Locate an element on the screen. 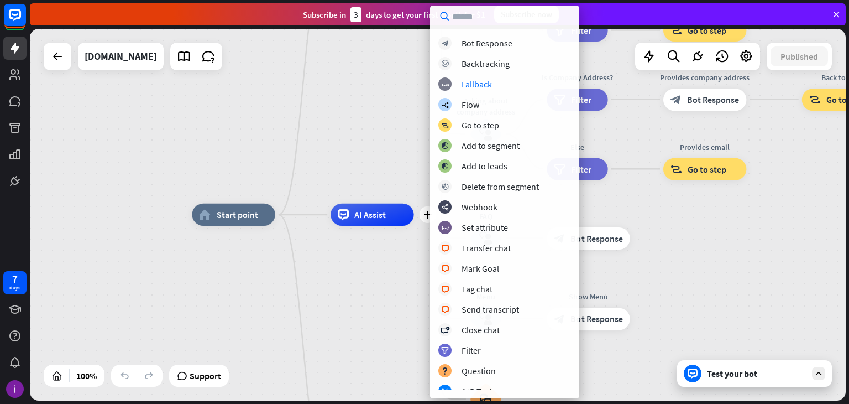  div: days is located at coordinates (15, 287).